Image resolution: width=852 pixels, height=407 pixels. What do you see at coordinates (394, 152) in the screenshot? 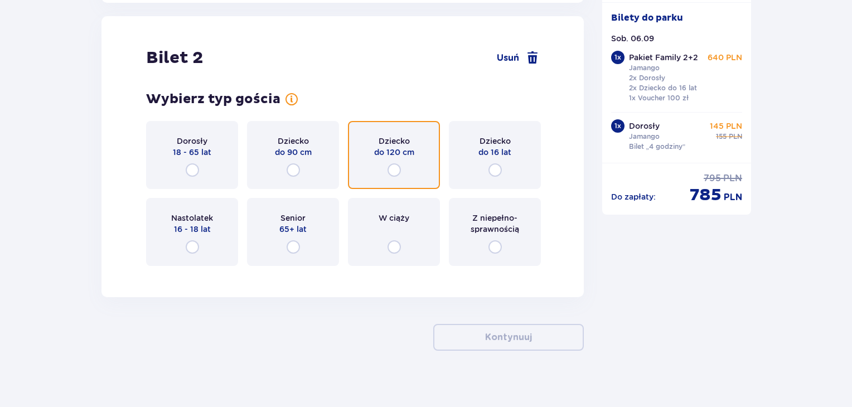
I see `p: do 120 cm` at bounding box center [394, 152].